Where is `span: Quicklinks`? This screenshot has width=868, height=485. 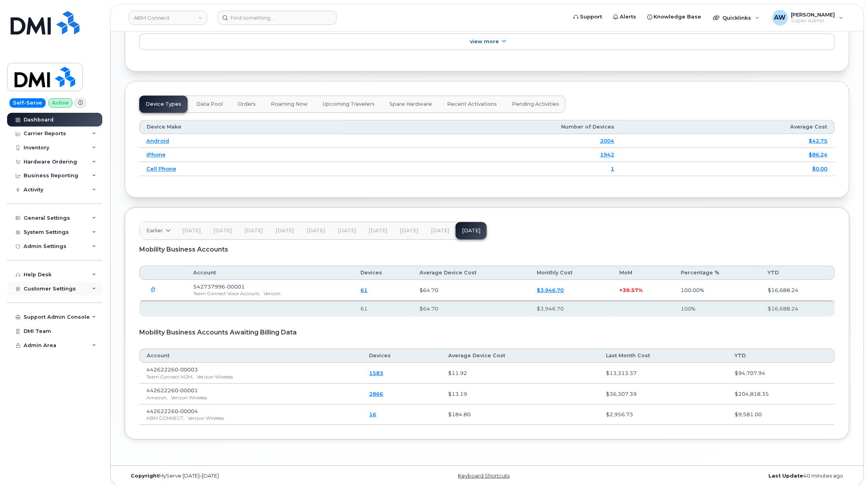
span: Quicklinks is located at coordinates (737, 18).